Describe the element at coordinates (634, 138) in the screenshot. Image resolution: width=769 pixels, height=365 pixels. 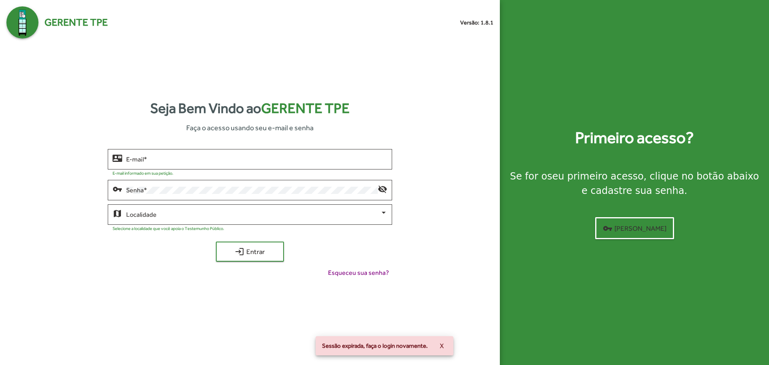
I see `strong: Primeiro acesso?` at that location.